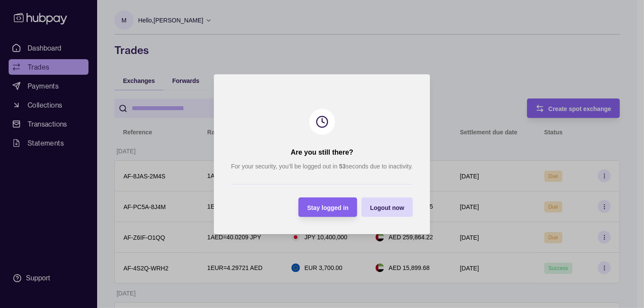  Describe the element at coordinates (328, 207) in the screenshot. I see `span: Stay logged in` at that location.